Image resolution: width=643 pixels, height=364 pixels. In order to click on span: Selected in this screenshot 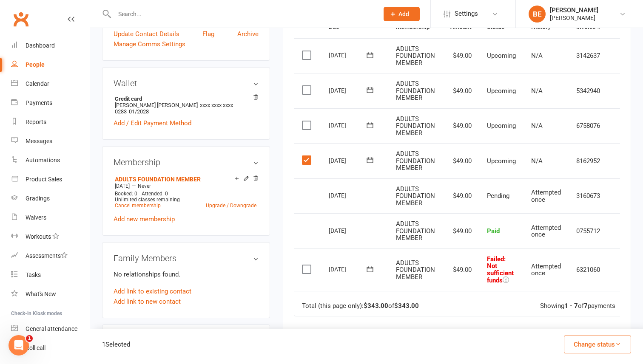, I will do `click(118, 344)`.